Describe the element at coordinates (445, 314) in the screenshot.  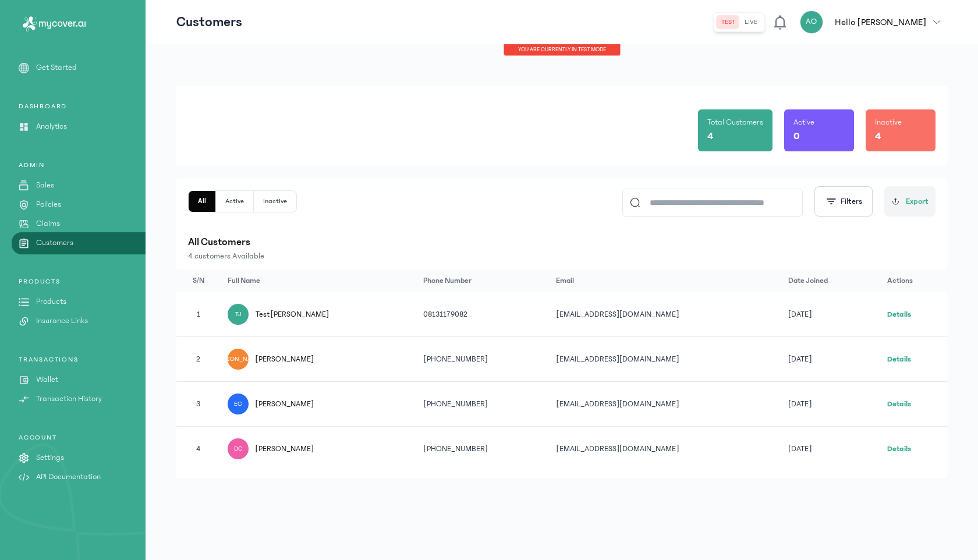
I see `span: 08131179082` at that location.